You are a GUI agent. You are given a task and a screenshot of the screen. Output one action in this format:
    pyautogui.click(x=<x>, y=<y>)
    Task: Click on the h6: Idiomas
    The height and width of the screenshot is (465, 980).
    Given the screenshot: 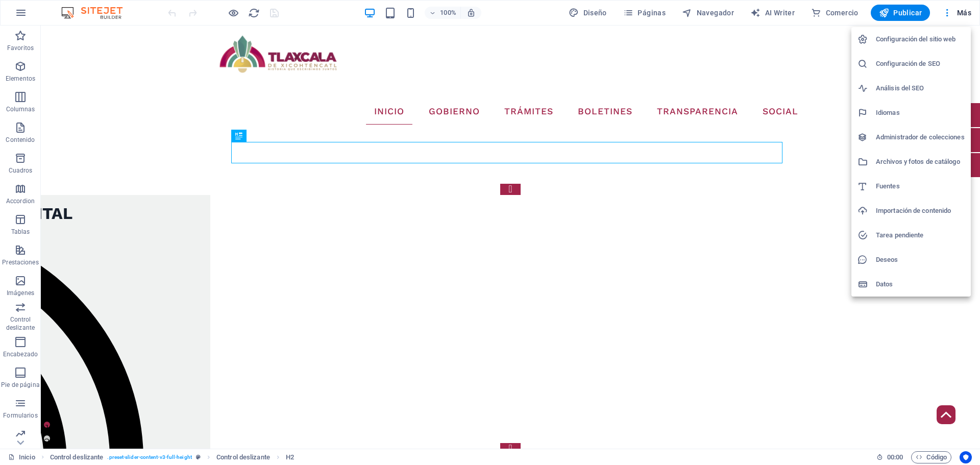 What is the action you would take?
    pyautogui.click(x=920, y=113)
    